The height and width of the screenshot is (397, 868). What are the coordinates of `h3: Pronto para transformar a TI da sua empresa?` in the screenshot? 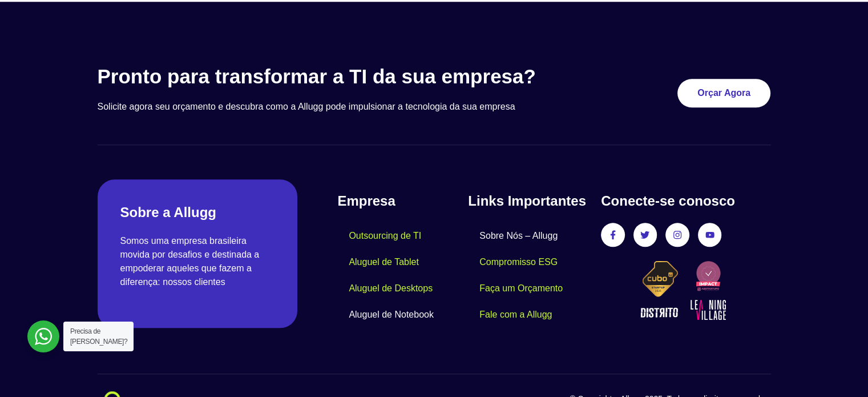 It's located at (343, 76).